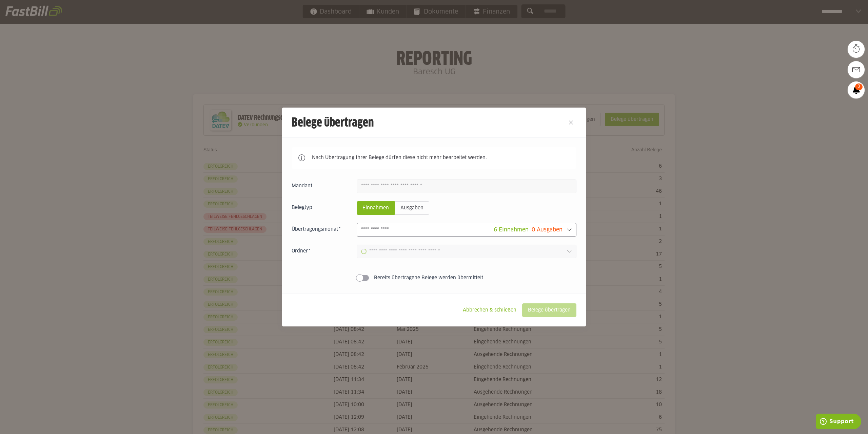  I want to click on span: 6 Einnahmen, so click(511, 229).